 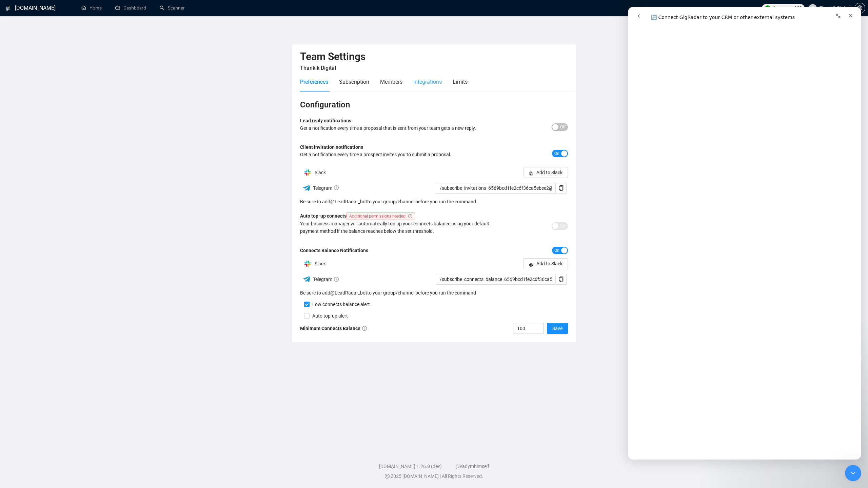 I want to click on b: Auto top-up connects, so click(x=359, y=216).